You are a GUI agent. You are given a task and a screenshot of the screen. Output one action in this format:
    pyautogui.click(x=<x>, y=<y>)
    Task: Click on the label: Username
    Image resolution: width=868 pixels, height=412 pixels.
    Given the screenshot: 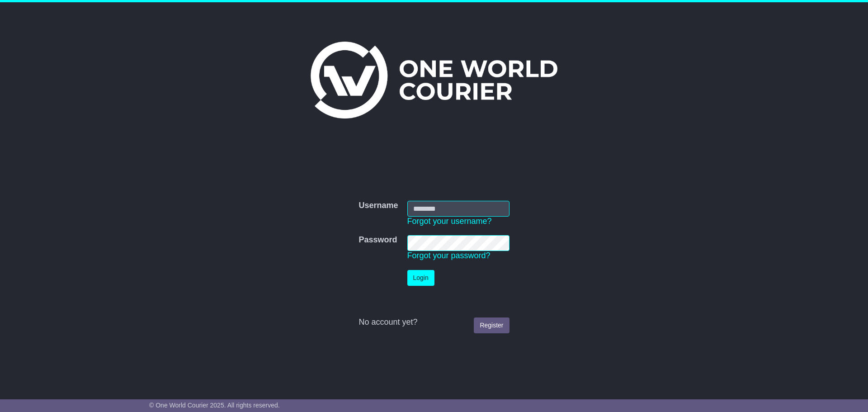 What is the action you would take?
    pyautogui.click(x=378, y=206)
    